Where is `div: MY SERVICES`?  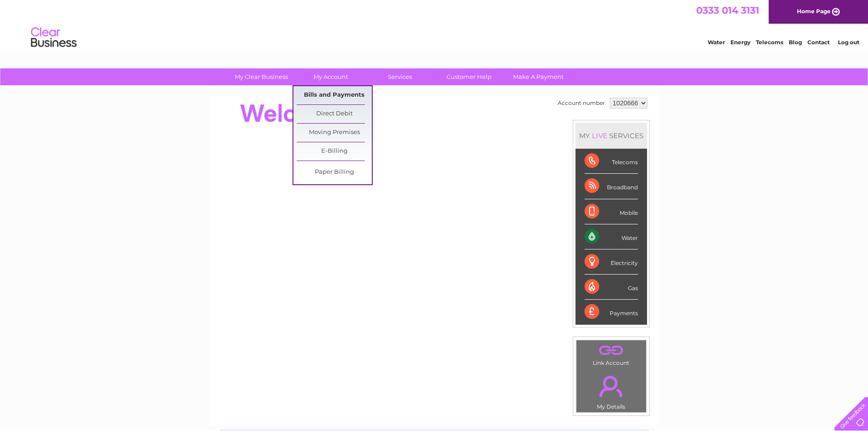 div: MY SERVICES is located at coordinates (611, 135).